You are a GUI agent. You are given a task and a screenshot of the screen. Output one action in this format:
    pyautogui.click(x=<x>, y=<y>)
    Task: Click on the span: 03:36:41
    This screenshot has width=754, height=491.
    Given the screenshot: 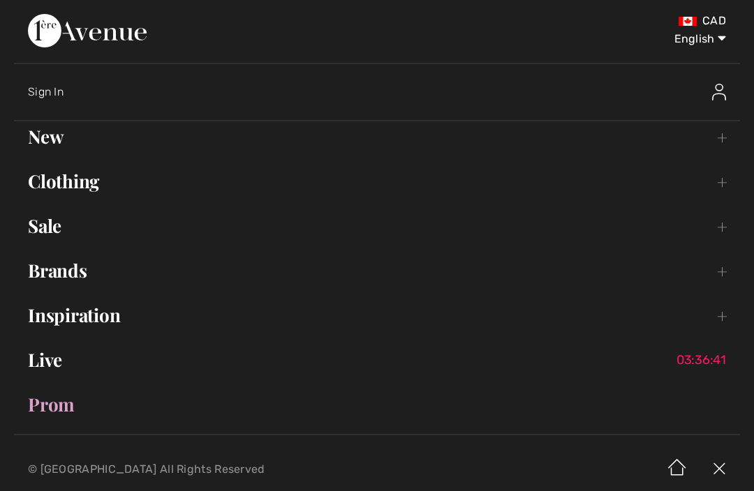 What is the action you would take?
    pyautogui.click(x=704, y=360)
    